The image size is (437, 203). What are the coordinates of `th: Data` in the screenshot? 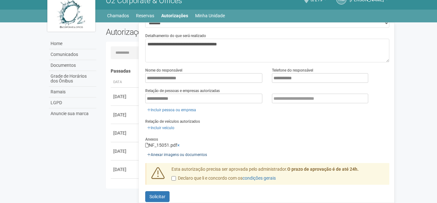 It's located at (125, 82).